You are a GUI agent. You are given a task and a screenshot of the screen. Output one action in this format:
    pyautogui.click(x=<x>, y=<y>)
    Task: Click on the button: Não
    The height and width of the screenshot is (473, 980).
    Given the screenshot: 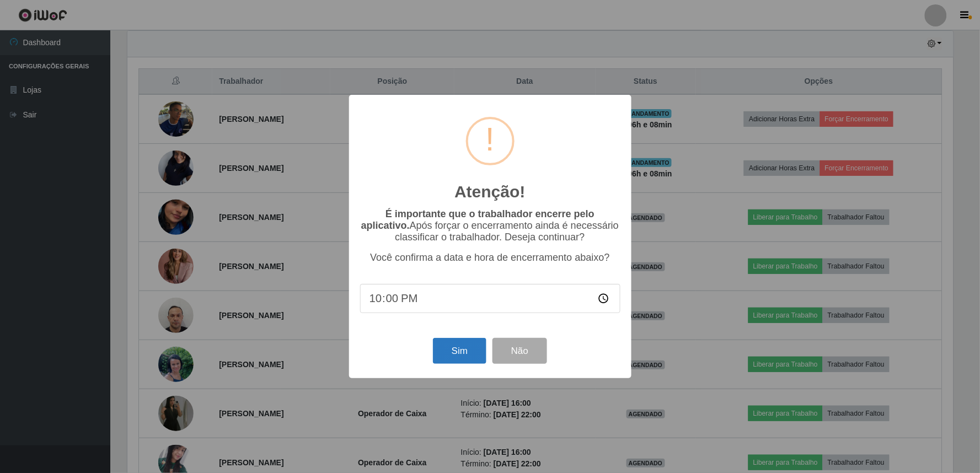 What is the action you would take?
    pyautogui.click(x=520, y=350)
    